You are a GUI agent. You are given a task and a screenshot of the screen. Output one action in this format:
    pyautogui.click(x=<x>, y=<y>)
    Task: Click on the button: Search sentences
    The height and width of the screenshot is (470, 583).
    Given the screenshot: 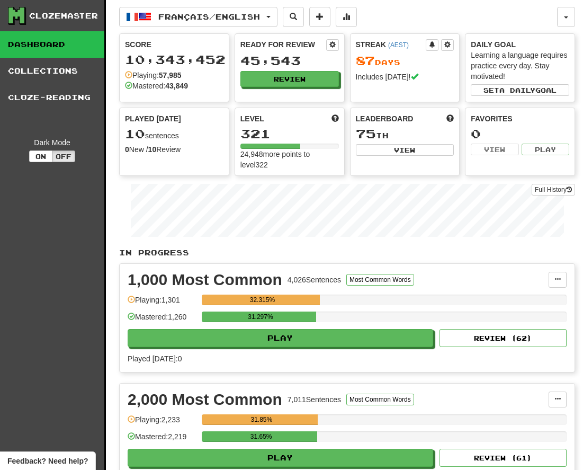 What is the action you would take?
    pyautogui.click(x=293, y=17)
    